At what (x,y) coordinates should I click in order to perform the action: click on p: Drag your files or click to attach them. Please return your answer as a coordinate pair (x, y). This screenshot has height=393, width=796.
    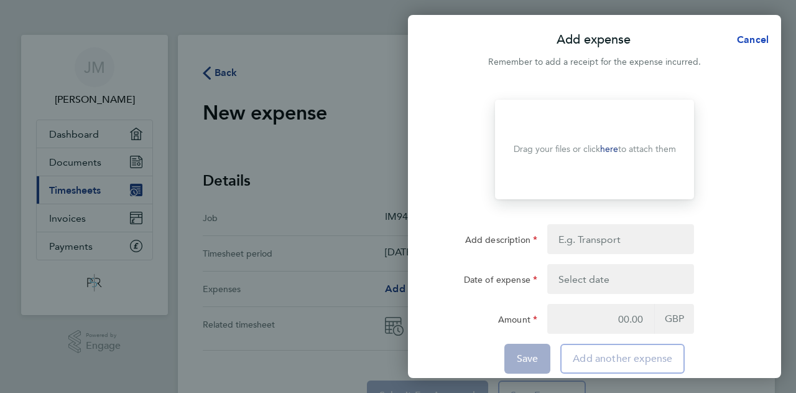
    Looking at the image, I should click on (595, 149).